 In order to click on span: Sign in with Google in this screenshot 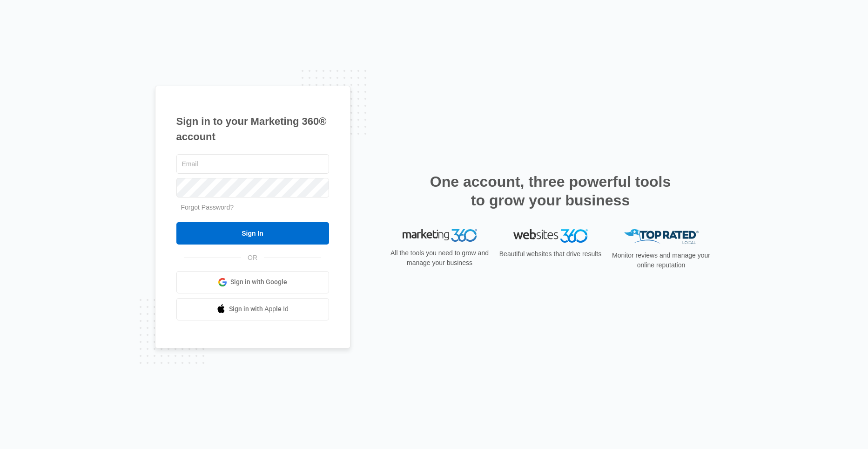, I will do `click(259, 282)`.